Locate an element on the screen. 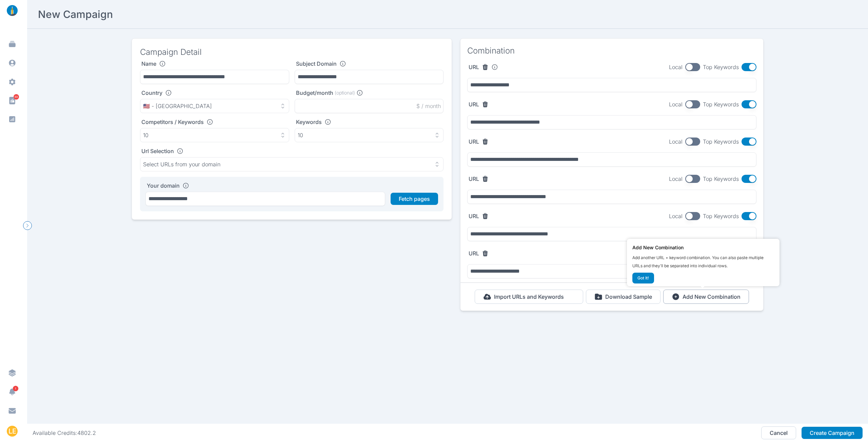 The width and height of the screenshot is (868, 442). label: Country is located at coordinates (152, 93).